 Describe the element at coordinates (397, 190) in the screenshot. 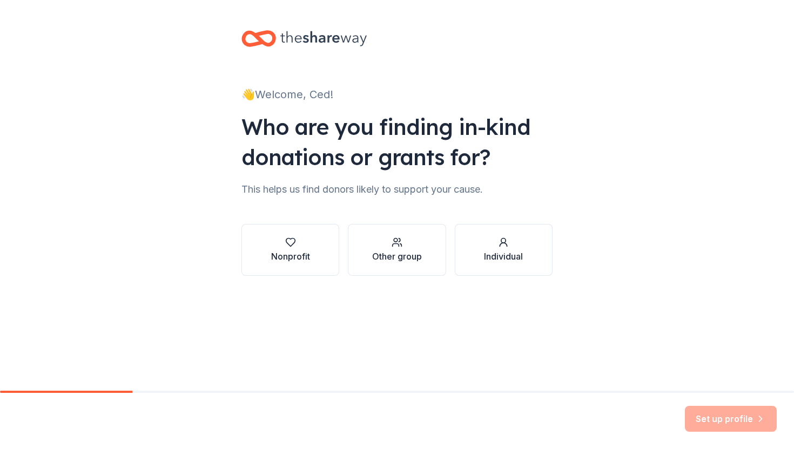

I see `div: This helps us find donors likely to support your cause.` at that location.